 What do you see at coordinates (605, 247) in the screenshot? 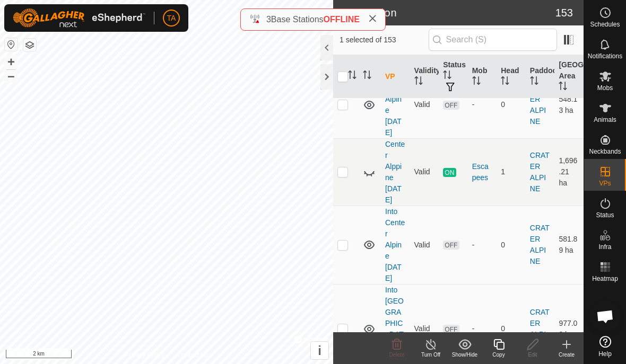
I see `span: Infra` at bounding box center [605, 247].